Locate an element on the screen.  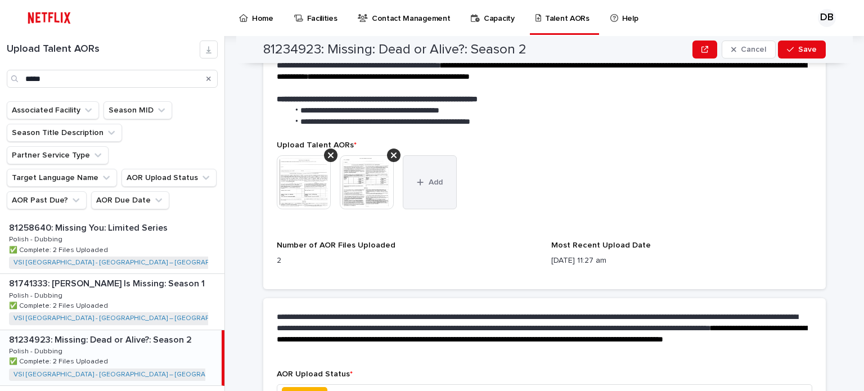
button: Cancel is located at coordinates (749, 50).